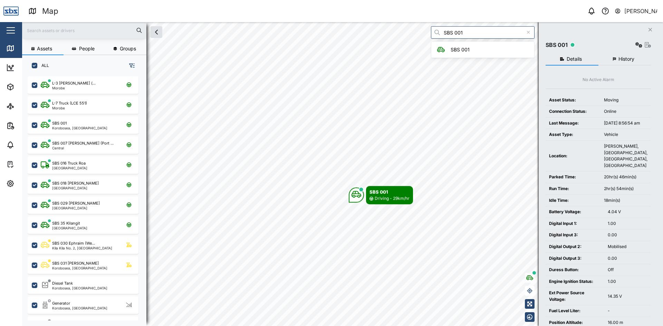 The image size is (663, 326). Describe the element at coordinates (627, 270) in the screenshot. I see `div: Off` at that location.